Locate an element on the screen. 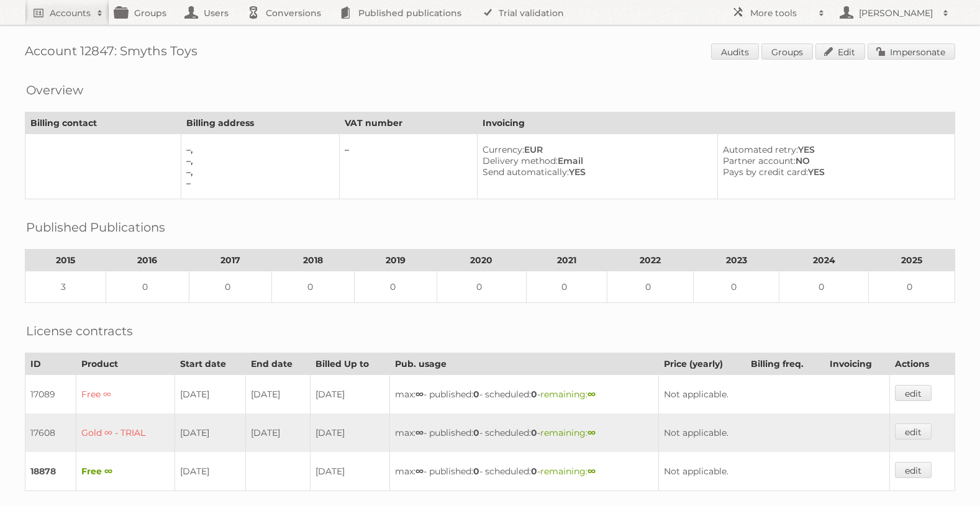 The width and height of the screenshot is (980, 506). td: 3 is located at coordinates (66, 287).